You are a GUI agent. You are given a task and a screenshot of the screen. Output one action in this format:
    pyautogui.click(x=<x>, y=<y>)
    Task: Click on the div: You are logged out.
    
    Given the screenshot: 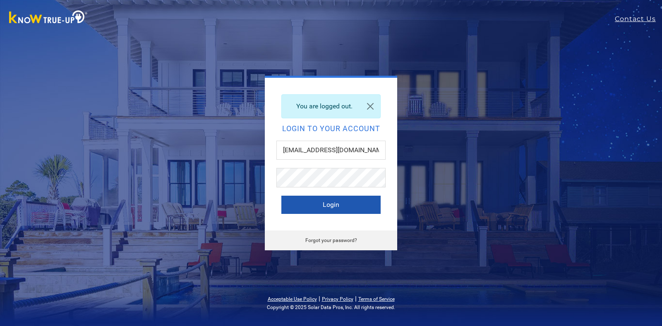 What is the action you would take?
    pyautogui.click(x=331, y=106)
    